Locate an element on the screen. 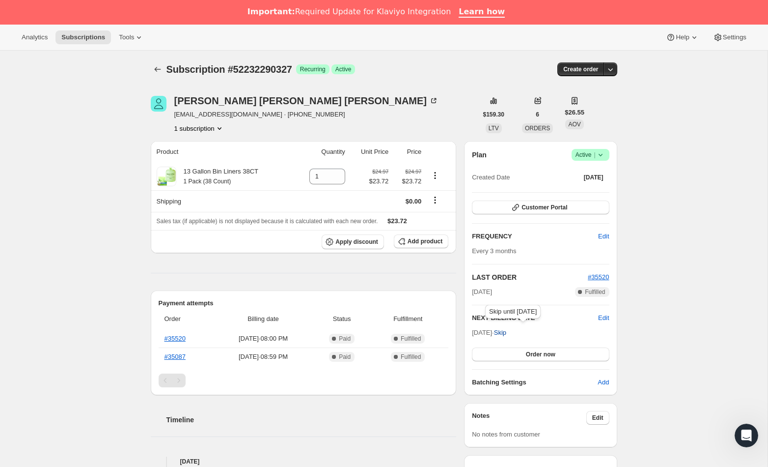 Image resolution: width=768 pixels, height=467 pixels. span: Status is located at coordinates (342, 319).